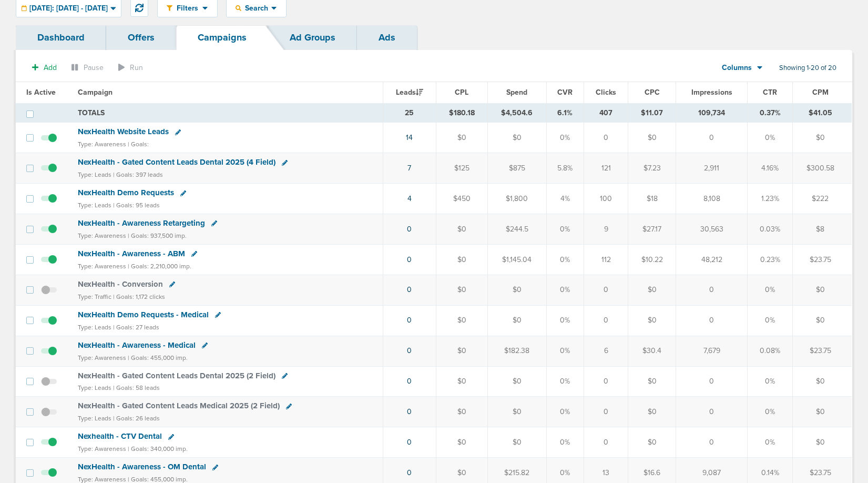  What do you see at coordinates (770, 112) in the screenshot?
I see `td: 0.37%` at bounding box center [770, 112].